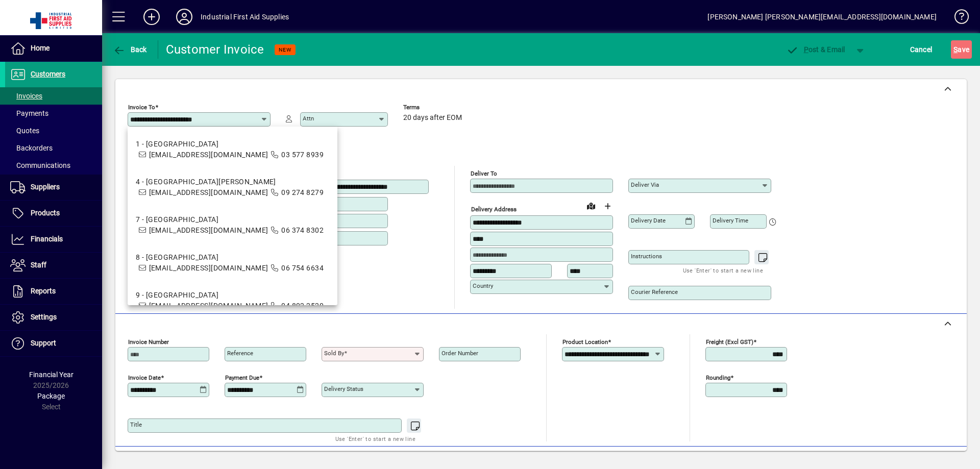 This screenshot has width=980, height=469. What do you see at coordinates (921, 50) in the screenshot?
I see `button: Cancel` at bounding box center [921, 50].